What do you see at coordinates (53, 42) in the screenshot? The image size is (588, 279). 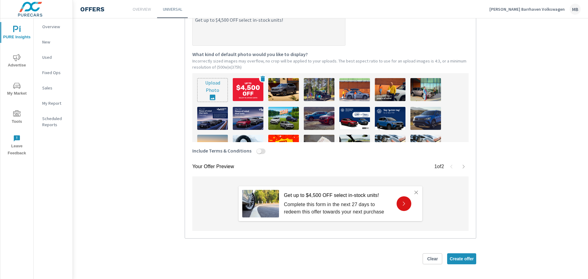 I see `div: New` at bounding box center [53, 42].